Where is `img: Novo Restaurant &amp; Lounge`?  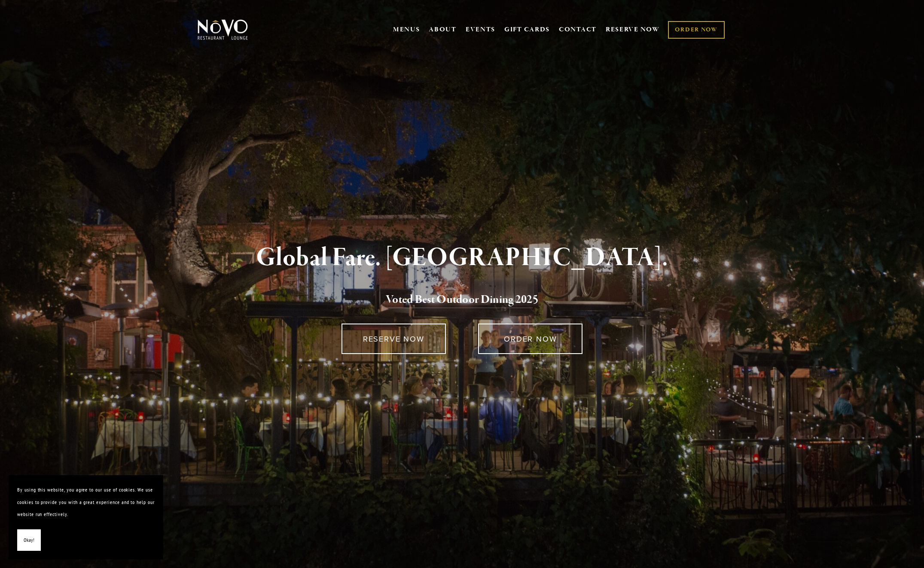 img: Novo Restaurant &amp; Lounge is located at coordinates (222, 30).